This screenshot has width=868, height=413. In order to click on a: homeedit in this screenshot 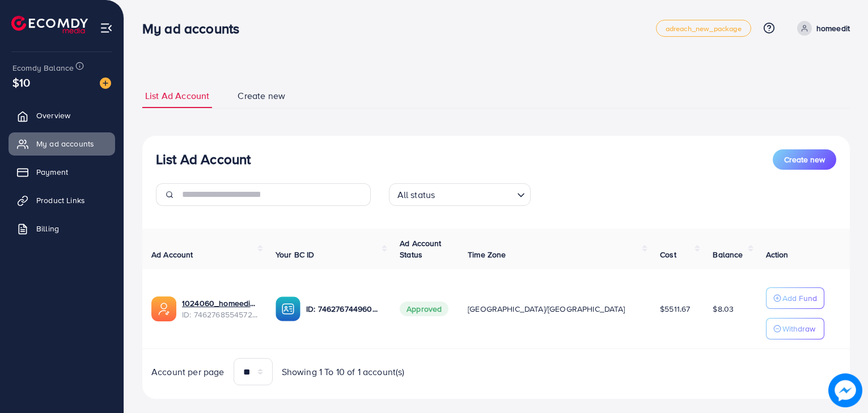, I will do `click(821, 28)`.